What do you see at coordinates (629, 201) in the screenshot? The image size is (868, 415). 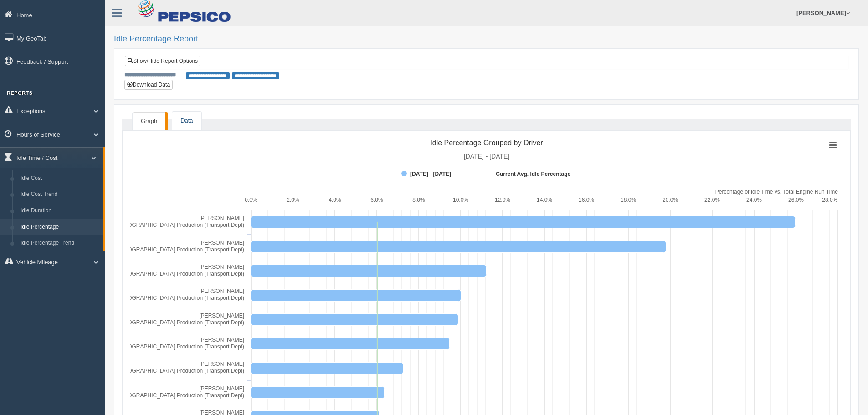 I see `text: 18.0%` at bounding box center [629, 201].